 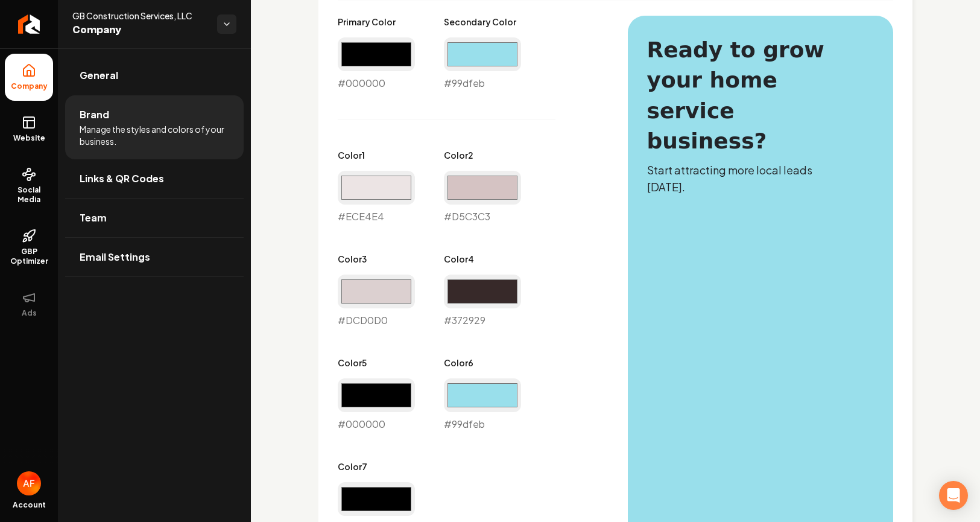 What do you see at coordinates (483, 22) in the screenshot?
I see `label: Secondary Color` at bounding box center [483, 22].